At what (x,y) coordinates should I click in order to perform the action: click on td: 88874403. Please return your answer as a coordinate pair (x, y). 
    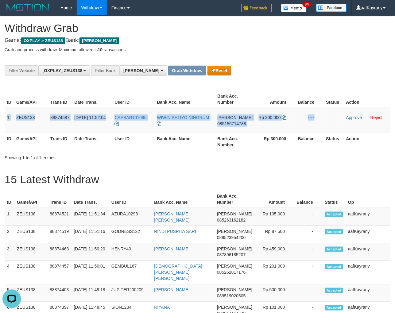
    Looking at the image, I should click on (59, 293).